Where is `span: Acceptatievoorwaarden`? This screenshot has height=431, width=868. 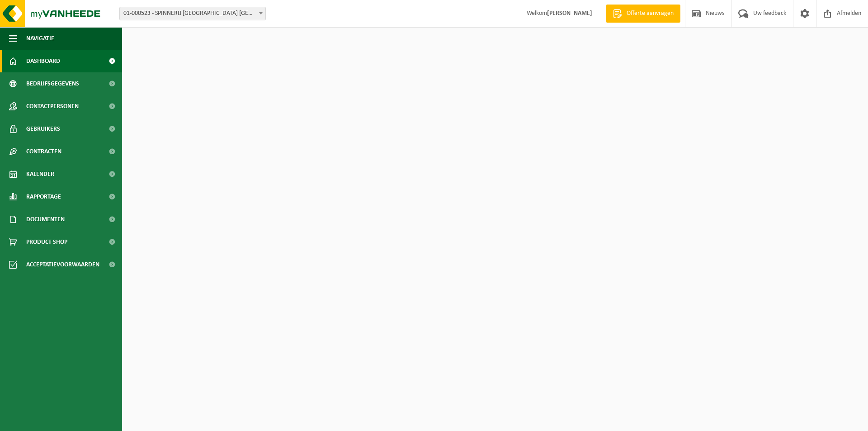
span: Acceptatievoorwaarden is located at coordinates (63, 265).